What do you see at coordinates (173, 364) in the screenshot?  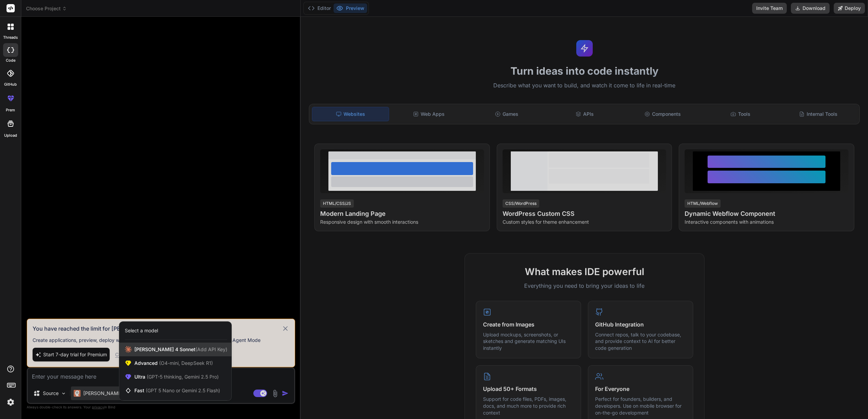 I see `span: Advanced` at bounding box center [173, 364].